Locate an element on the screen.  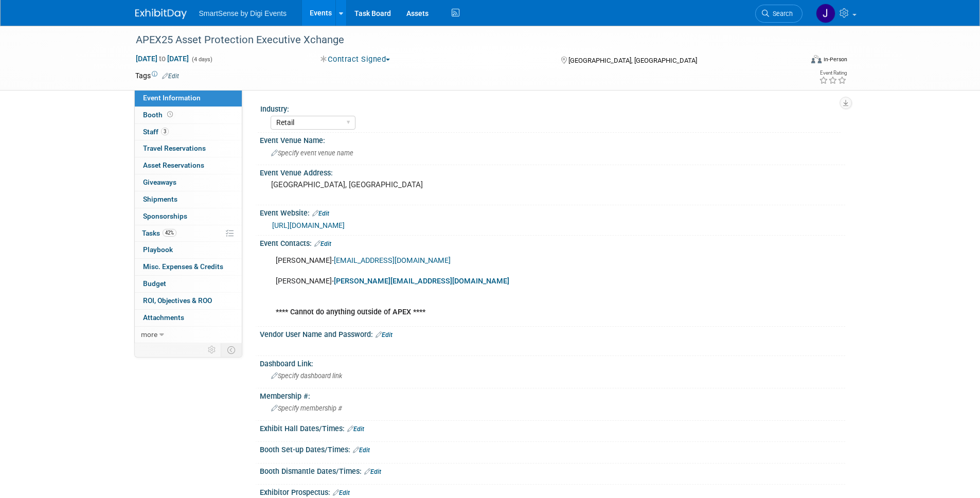
span: Booth is located at coordinates (159, 115).